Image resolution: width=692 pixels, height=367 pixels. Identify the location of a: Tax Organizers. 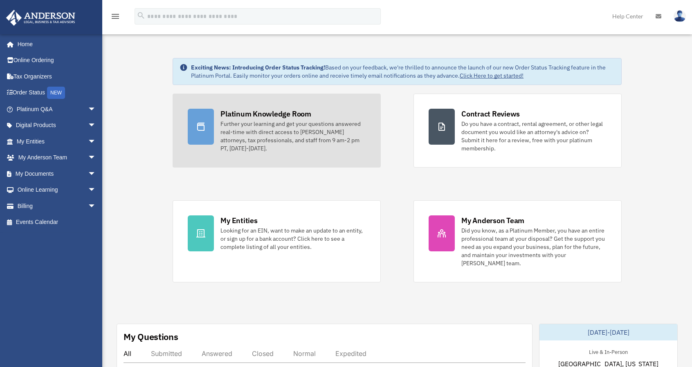
(57, 76).